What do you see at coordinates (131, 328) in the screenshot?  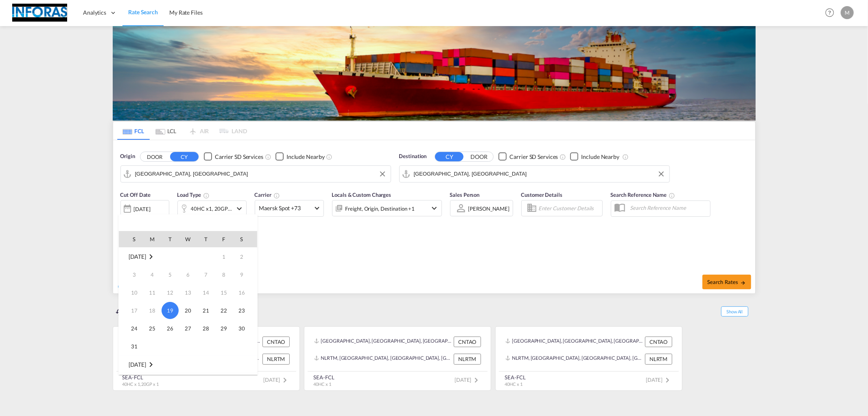 I see `td: Sunday August 24 2025` at bounding box center [131, 328].